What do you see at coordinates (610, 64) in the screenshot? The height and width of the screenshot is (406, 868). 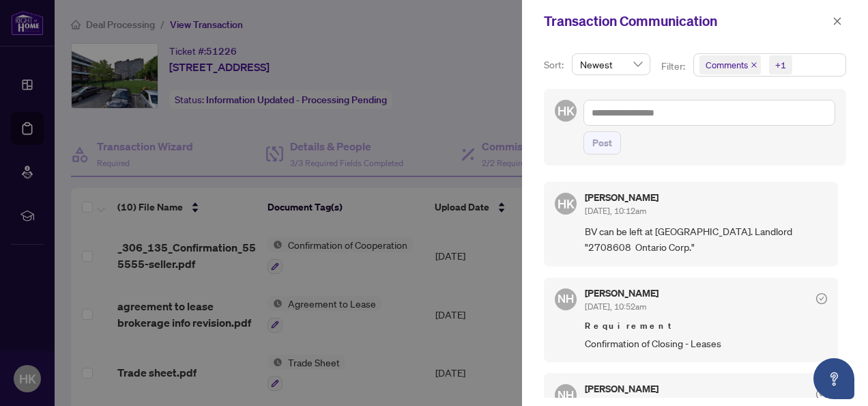 I see `span: Newest` at bounding box center [610, 64].